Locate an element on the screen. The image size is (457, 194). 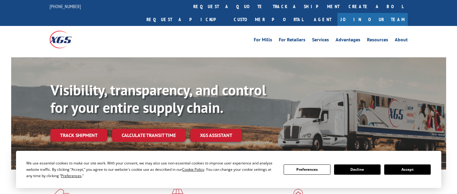
button: Preferences is located at coordinates (307, 170).